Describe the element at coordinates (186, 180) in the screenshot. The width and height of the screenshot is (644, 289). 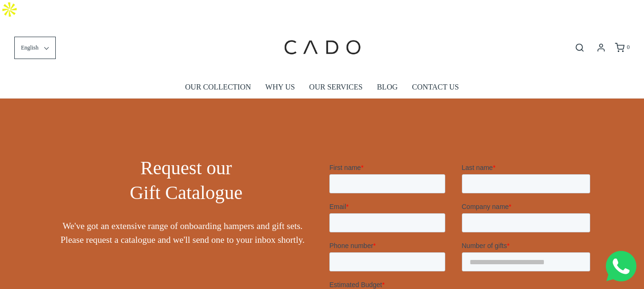
I see `span: Request our Gift Catalogue` at that location.